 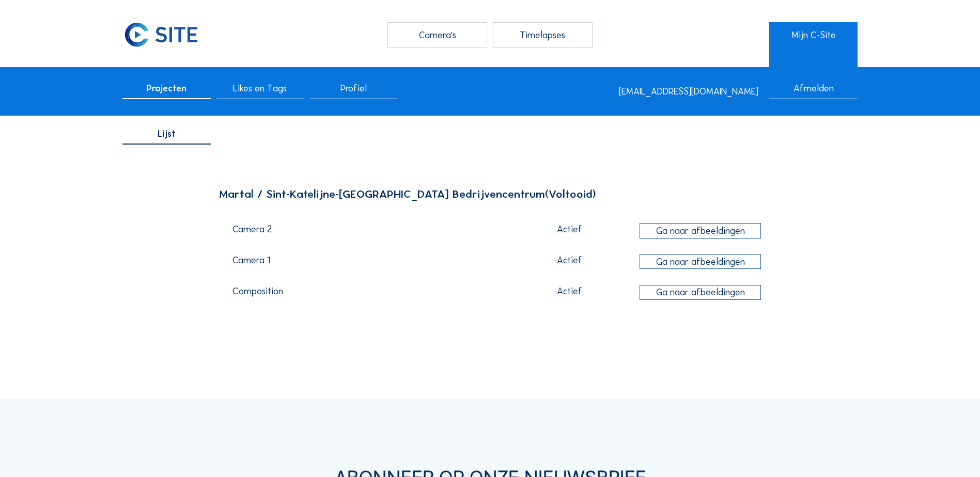 I want to click on div: Afmelden, so click(x=813, y=91).